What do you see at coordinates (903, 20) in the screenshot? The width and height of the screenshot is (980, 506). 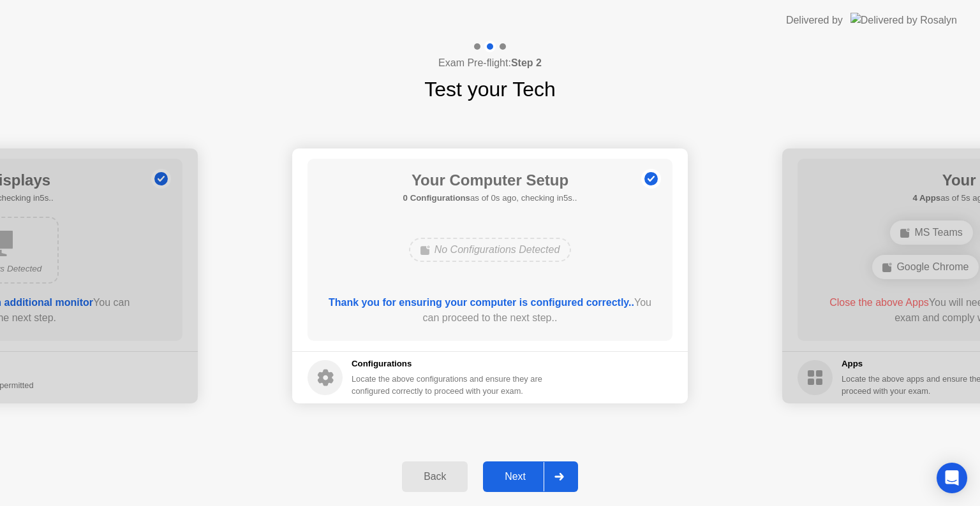 I see `img: Delivered by Rosalyn` at bounding box center [903, 20].